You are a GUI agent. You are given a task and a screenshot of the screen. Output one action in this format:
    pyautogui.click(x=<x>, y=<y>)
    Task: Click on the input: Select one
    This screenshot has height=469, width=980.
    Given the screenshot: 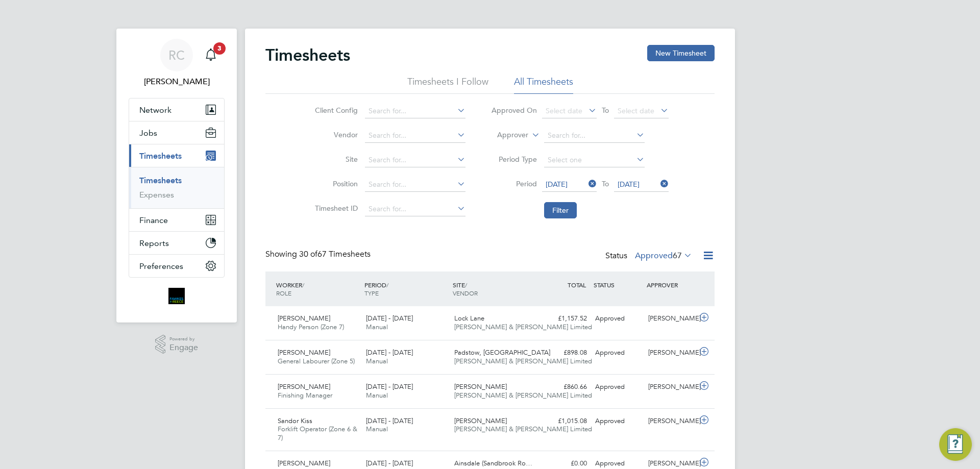 What is the action you would take?
    pyautogui.click(x=594, y=160)
    